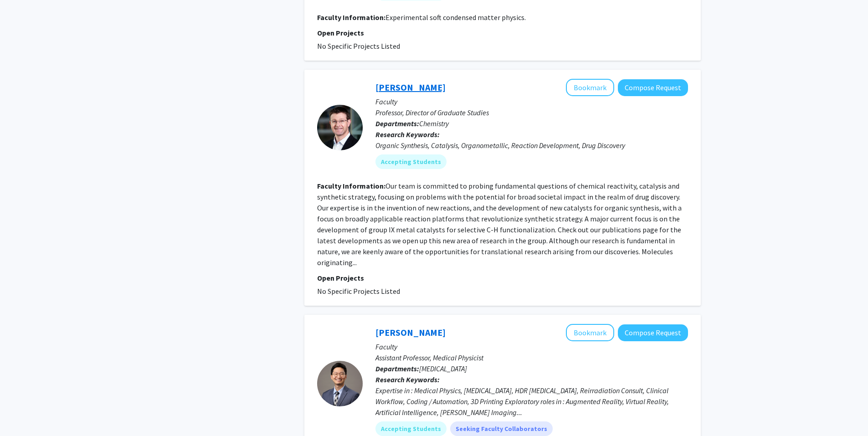 This screenshot has height=436, width=868. I want to click on div: Organic Synthesis, Catalysis, Organometallic, Reaction Development, Drug Discovery, so click(532, 146).